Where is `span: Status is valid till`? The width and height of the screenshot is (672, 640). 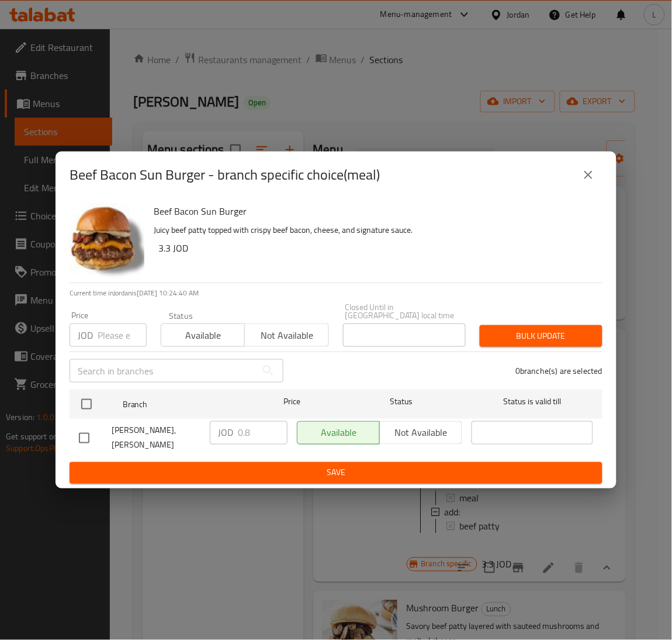
span: Status is valid till is located at coordinates (532, 401).